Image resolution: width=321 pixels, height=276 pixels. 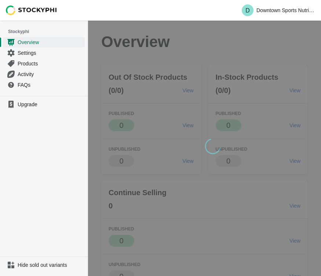 I want to click on span: Stockyphi, so click(x=48, y=32).